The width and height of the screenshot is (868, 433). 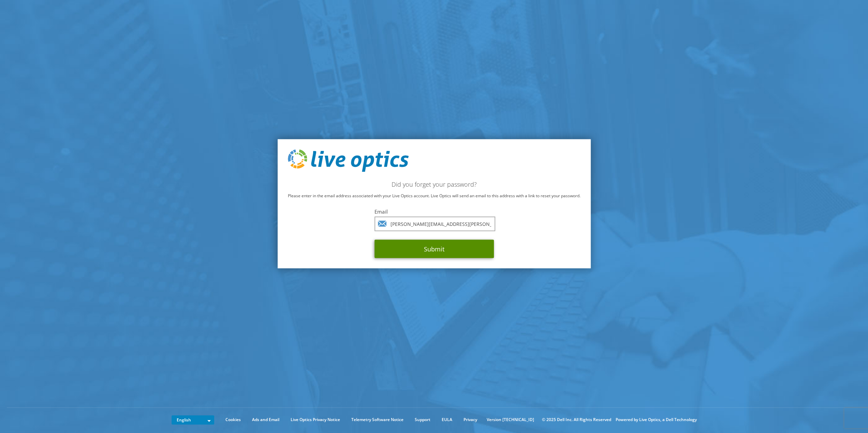 I want to click on img: live_optics_svg.svg, so click(x=348, y=161).